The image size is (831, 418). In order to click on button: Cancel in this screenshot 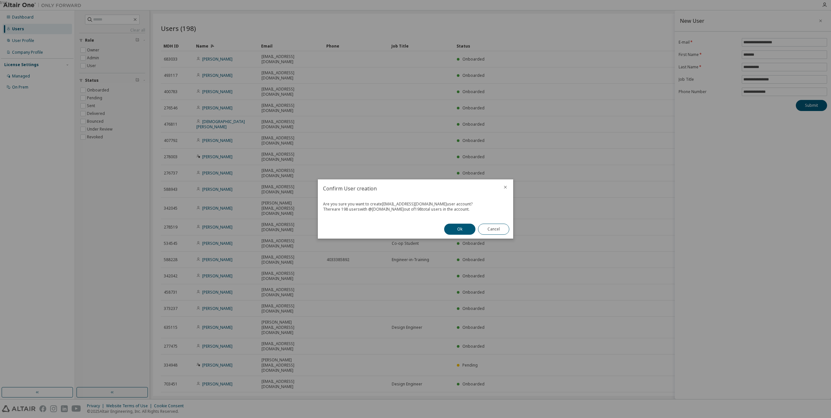, I will do `click(494, 229)`.